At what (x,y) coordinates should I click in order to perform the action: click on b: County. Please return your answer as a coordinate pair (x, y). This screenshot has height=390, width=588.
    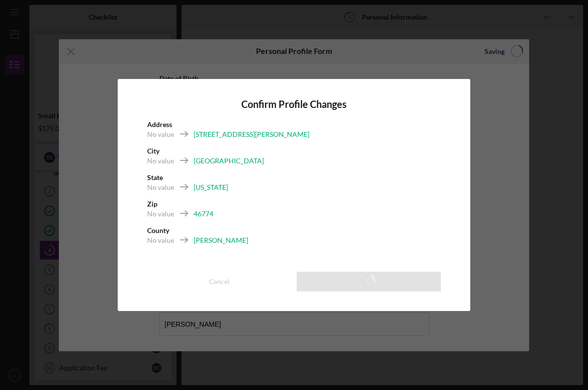
    Looking at the image, I should click on (158, 230).